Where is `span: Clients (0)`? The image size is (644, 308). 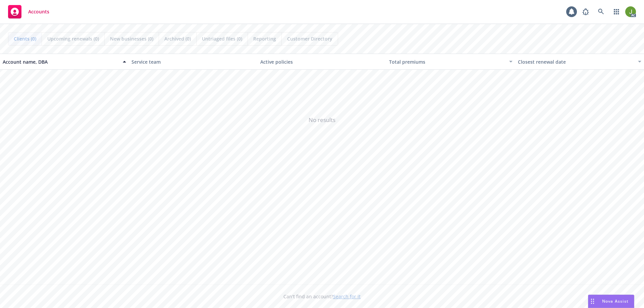 span: Clients (0) is located at coordinates (25, 38).